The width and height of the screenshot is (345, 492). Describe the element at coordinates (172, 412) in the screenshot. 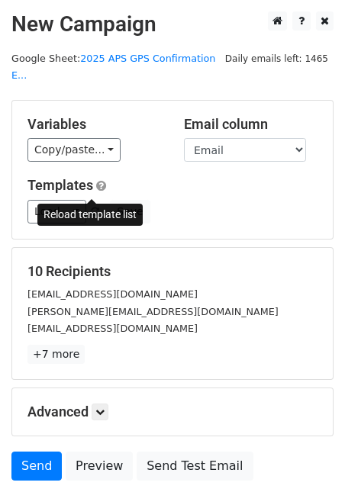

I see `h5: Advanced` at that location.